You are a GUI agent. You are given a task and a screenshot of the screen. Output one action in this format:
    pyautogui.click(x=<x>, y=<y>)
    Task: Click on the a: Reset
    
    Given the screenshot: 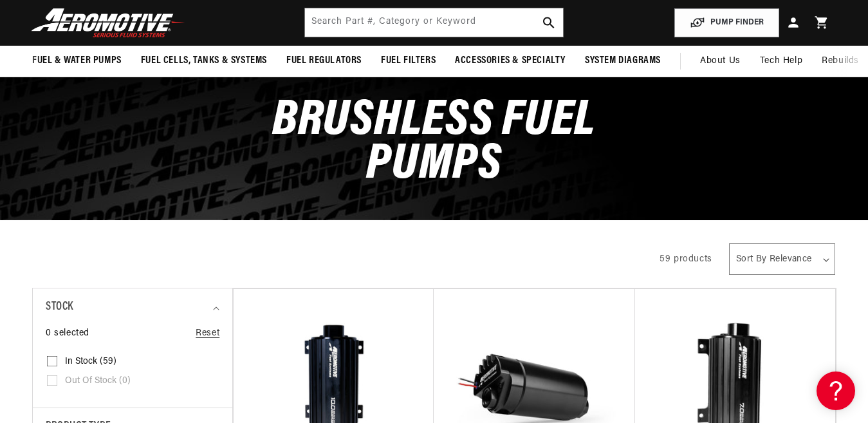 What is the action you would take?
    pyautogui.click(x=207, y=334)
    